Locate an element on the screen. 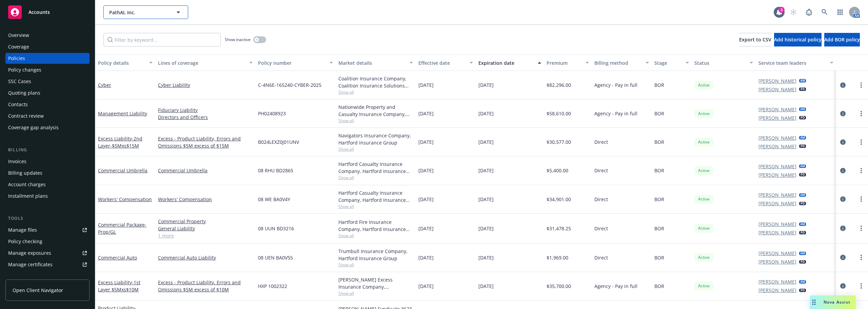 Image resolution: width=868 pixels, height=309 pixels. div: Hartford Fire Insurance Company, Hartford Insurance Group is located at coordinates (376, 225).